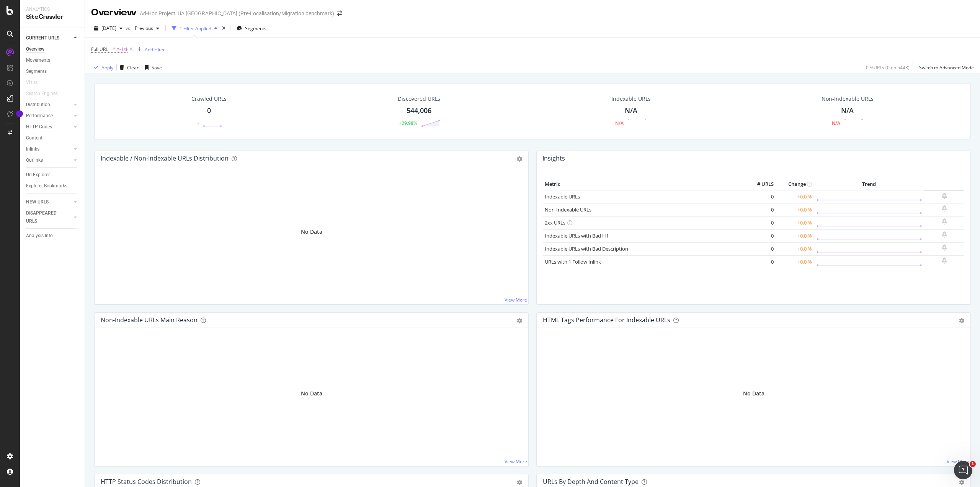 Image resolution: width=980 pixels, height=487 pixels. Describe the element at coordinates (39, 127) in the screenshot. I see `div: HTTP Codes` at that location.